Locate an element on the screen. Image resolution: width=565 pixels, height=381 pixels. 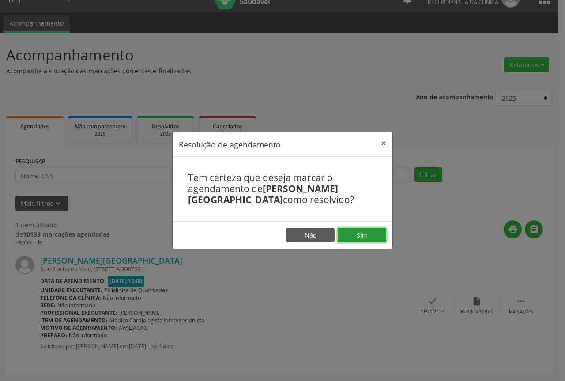
h5: Resolução de agendamento is located at coordinates (230, 144).